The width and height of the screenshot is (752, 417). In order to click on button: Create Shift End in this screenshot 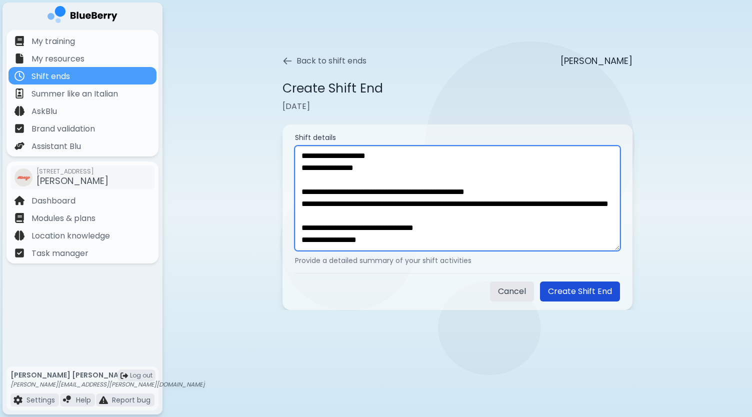, I will do `click(580, 292)`.